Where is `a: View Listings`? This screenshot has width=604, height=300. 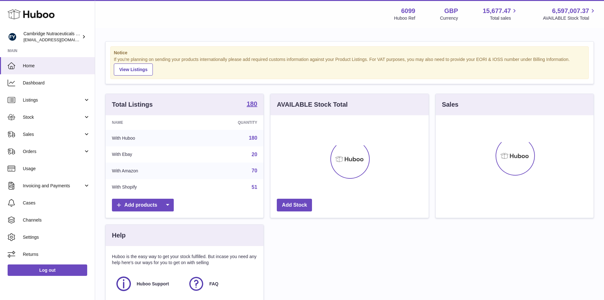
a: View Listings is located at coordinates (133, 69).